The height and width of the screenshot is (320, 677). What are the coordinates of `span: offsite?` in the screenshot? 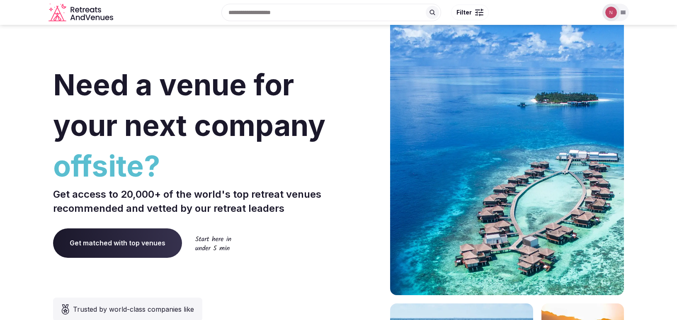 It's located at (194, 166).